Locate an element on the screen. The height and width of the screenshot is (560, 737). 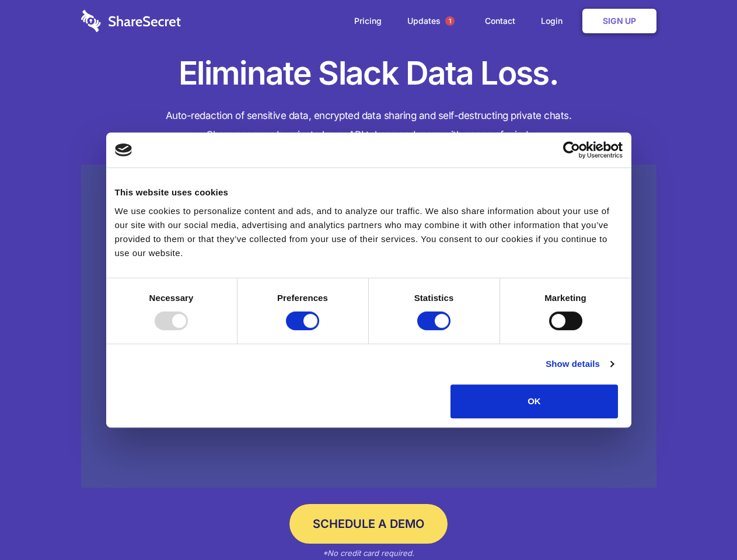
em: *No credit card required. is located at coordinates (368, 553).